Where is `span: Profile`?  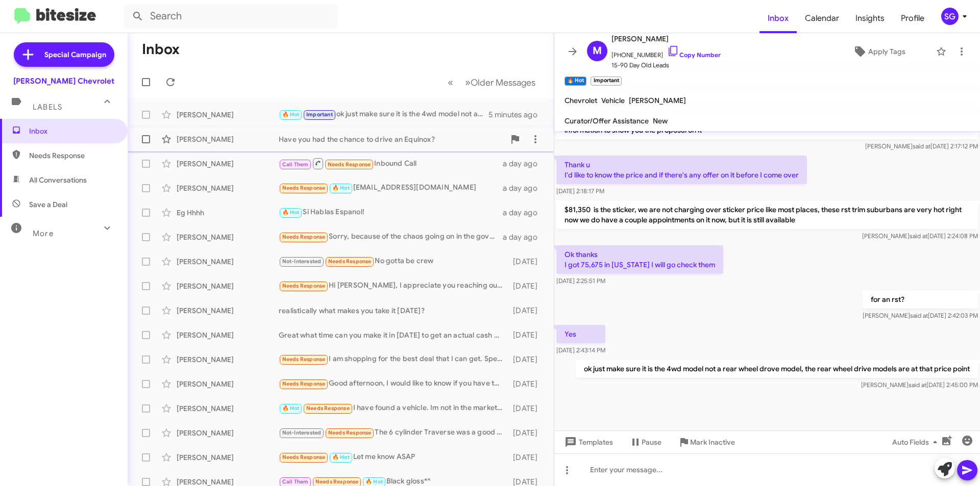 span: Profile is located at coordinates (912, 18).